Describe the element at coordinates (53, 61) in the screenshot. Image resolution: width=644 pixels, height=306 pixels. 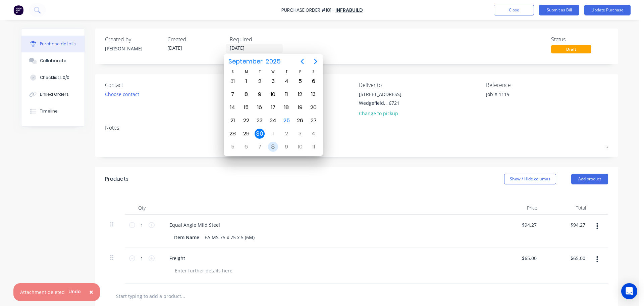
I see `button: Collaborate` at that location.